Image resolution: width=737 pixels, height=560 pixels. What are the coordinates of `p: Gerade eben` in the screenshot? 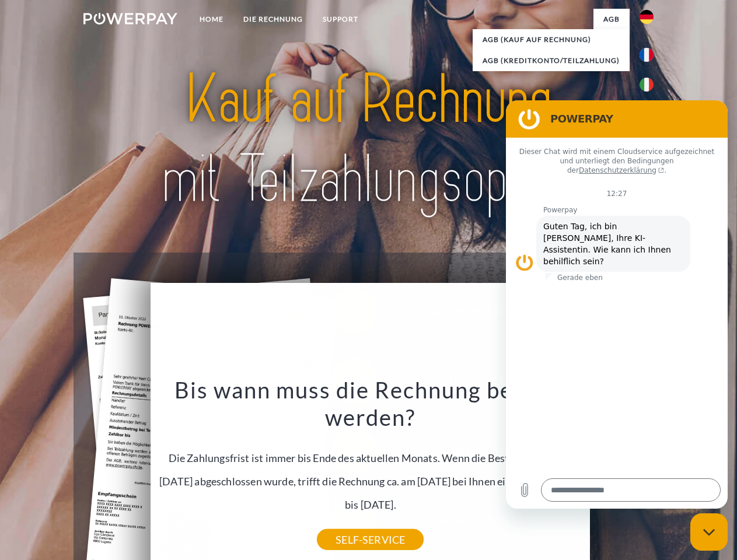 It's located at (74, 178).